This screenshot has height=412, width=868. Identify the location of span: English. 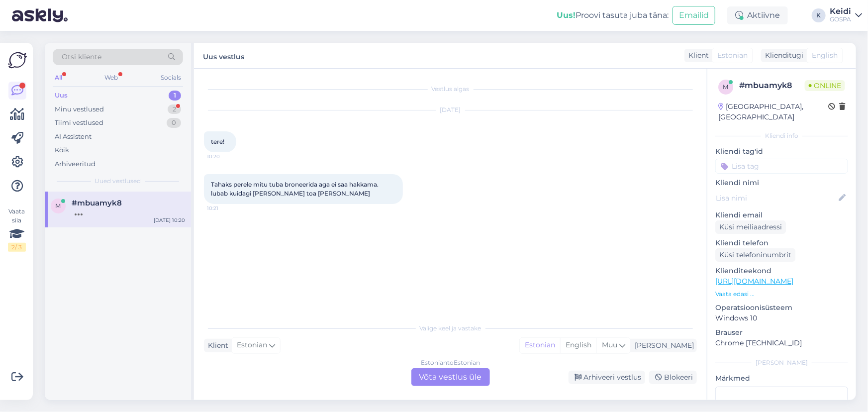
(824, 55).